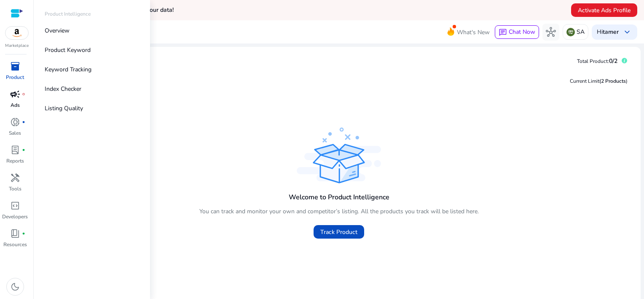 Image resolution: width=644 pixels, height=299 pixels. What do you see at coordinates (339, 231) in the screenshot?
I see `span: Track Product` at bounding box center [339, 231].